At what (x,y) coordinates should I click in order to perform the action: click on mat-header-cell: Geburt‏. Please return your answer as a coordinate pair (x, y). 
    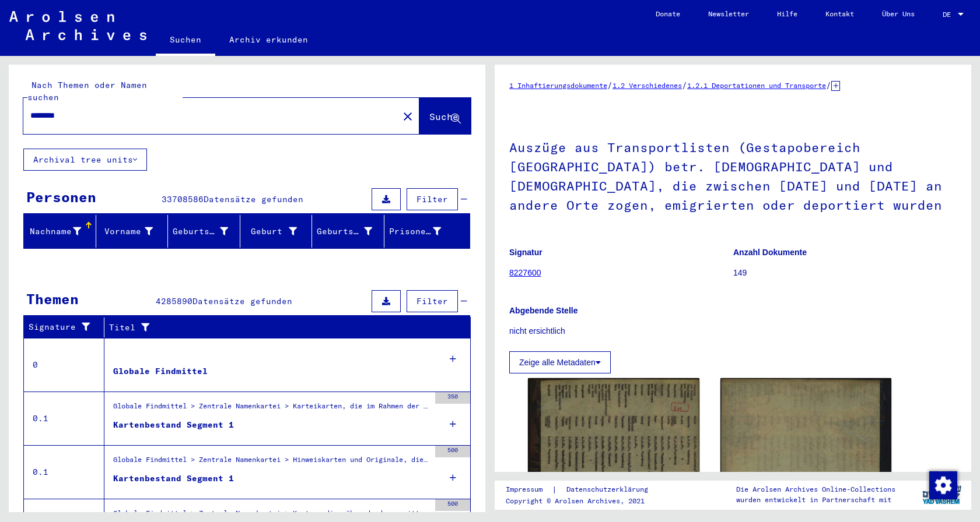
    Looking at the image, I should click on (276, 231).